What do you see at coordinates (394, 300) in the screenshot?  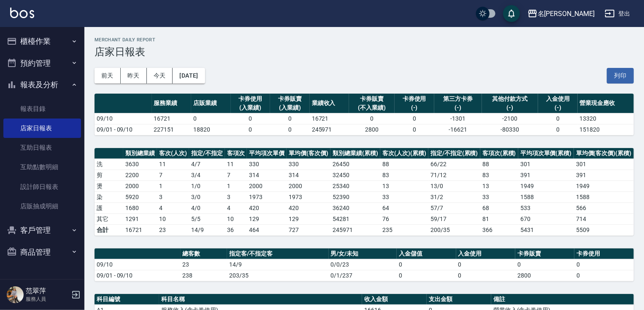 I see `th: 收入金額` at bounding box center [394, 300].